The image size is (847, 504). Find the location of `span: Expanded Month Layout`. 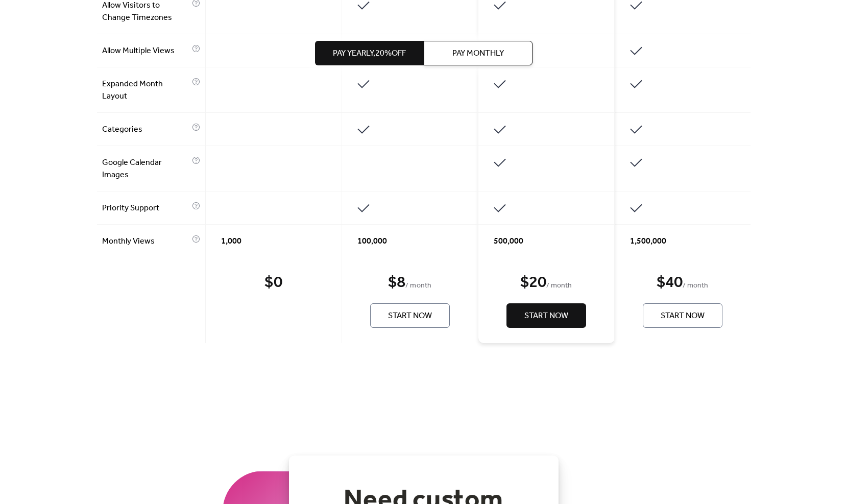

span: Expanded Month Layout is located at coordinates (145, 90).